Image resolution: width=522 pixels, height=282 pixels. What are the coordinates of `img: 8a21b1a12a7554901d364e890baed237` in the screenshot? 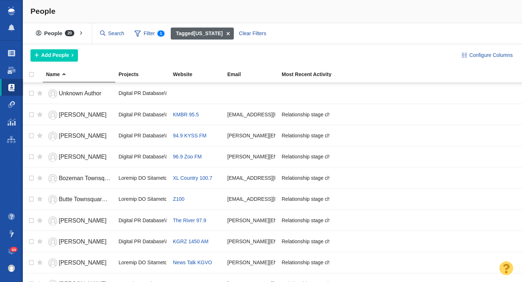 It's located at (12, 268).